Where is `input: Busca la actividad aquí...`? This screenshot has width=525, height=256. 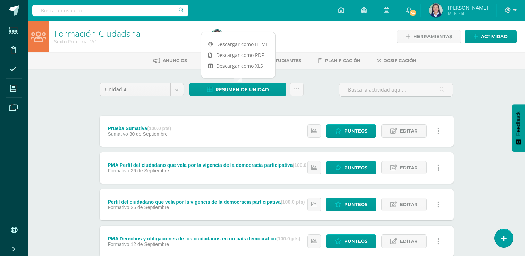 input: Busca la actividad aquí... is located at coordinates (396, 89).